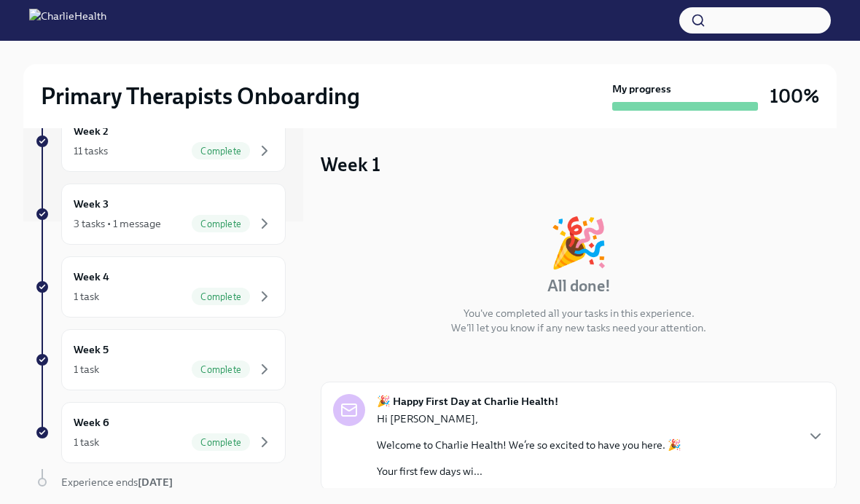 Image resolution: width=860 pixels, height=504 pixels. I want to click on h6: Week 4, so click(91, 277).